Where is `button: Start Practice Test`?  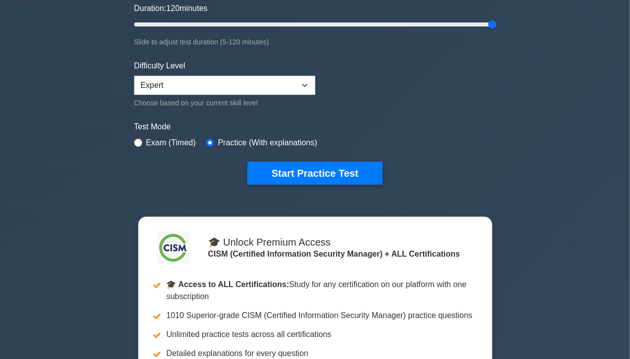 button: Start Practice Test is located at coordinates (315, 173).